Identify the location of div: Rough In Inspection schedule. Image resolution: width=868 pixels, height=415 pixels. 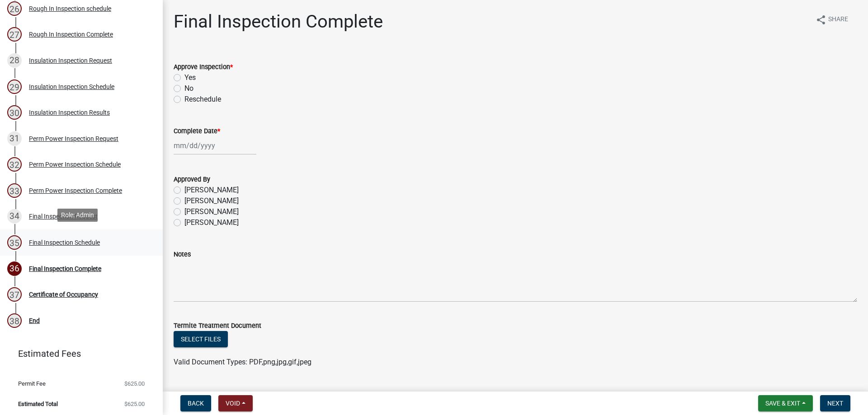
(70, 9).